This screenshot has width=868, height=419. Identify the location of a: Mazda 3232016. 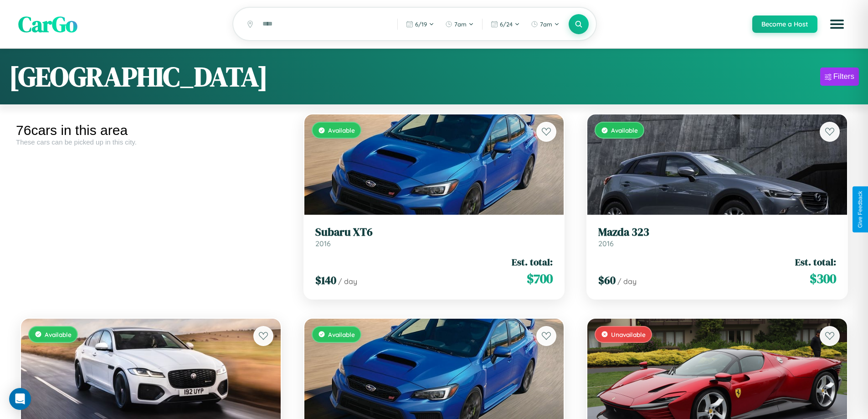
(717, 236).